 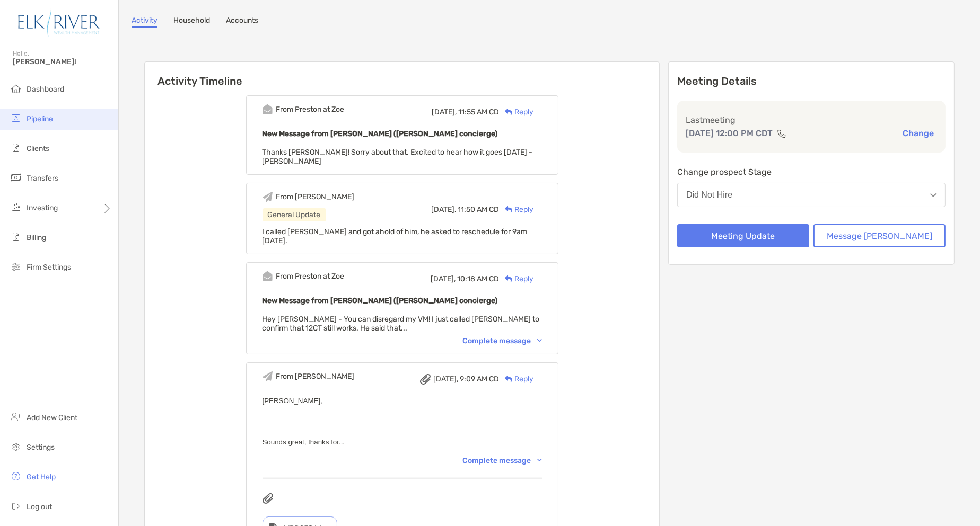 I want to click on span: Get Help, so click(x=41, y=477).